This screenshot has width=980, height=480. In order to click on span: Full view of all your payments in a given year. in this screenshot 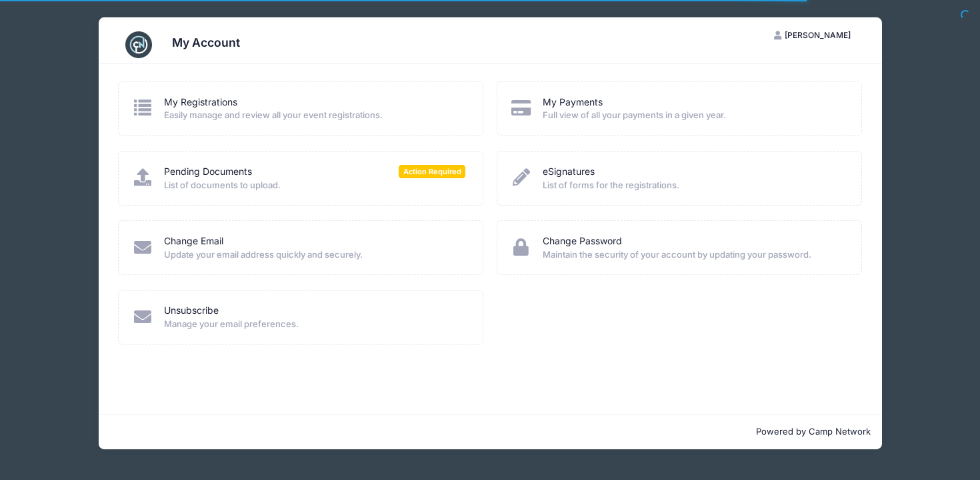, I will do `click(694, 116)`.